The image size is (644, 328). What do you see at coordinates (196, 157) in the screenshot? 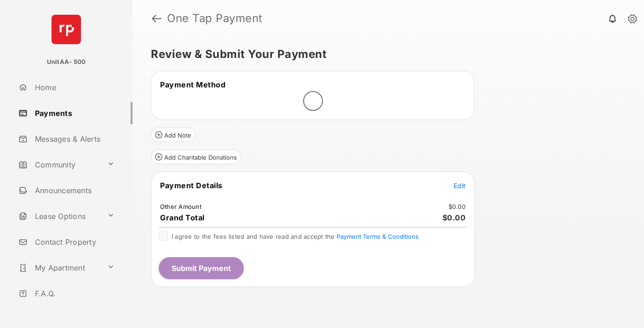
I see `button: Add Charitable Donations` at bounding box center [196, 157].